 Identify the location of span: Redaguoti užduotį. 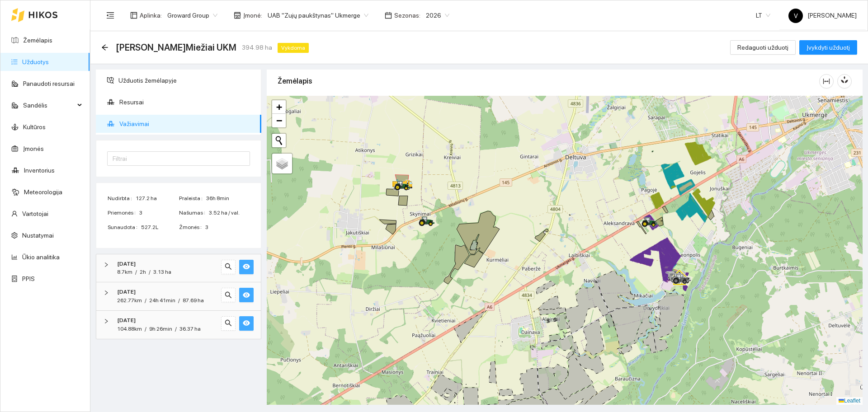
(763, 47).